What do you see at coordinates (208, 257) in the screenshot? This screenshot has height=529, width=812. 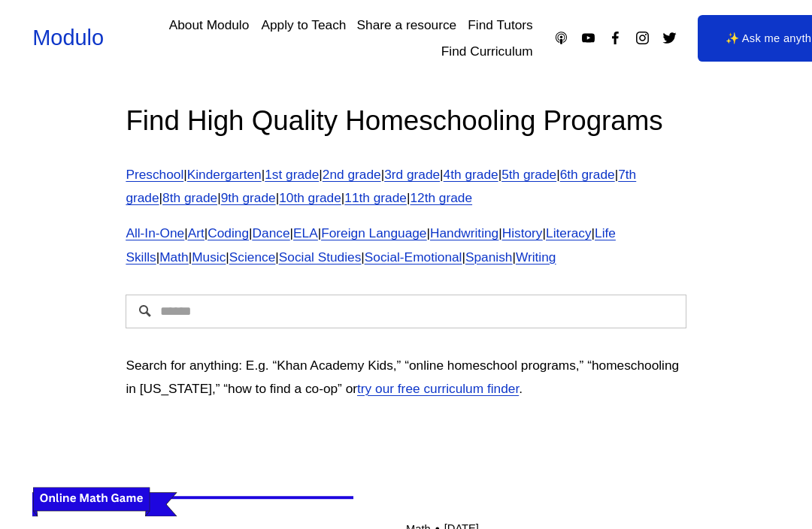 I see `span: Music` at bounding box center [208, 257].